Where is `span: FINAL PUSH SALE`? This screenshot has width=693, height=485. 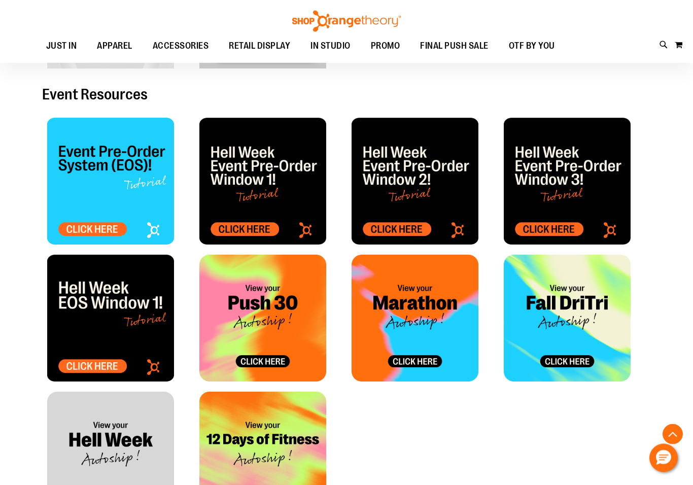 span: FINAL PUSH SALE is located at coordinates (454, 46).